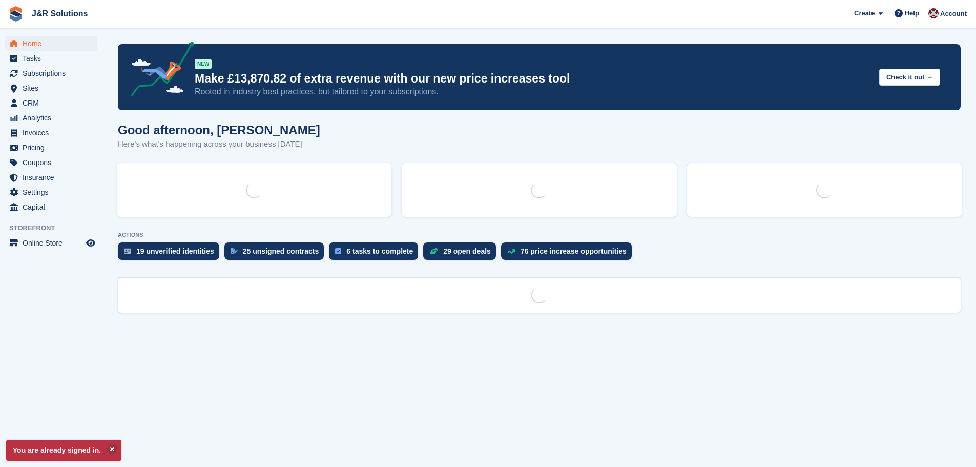 The image size is (976, 467). I want to click on div: 29 open deals, so click(467, 251).